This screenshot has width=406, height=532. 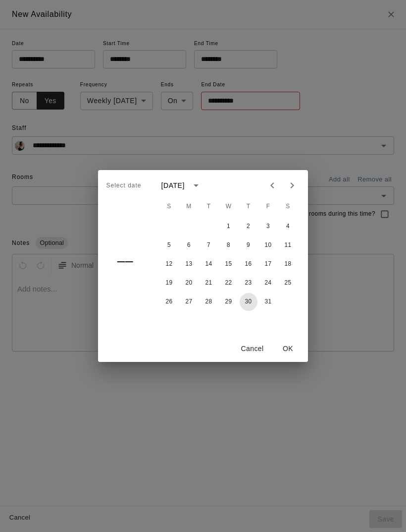 What do you see at coordinates (209, 207) in the screenshot?
I see `span: Tuesday` at bounding box center [209, 207].